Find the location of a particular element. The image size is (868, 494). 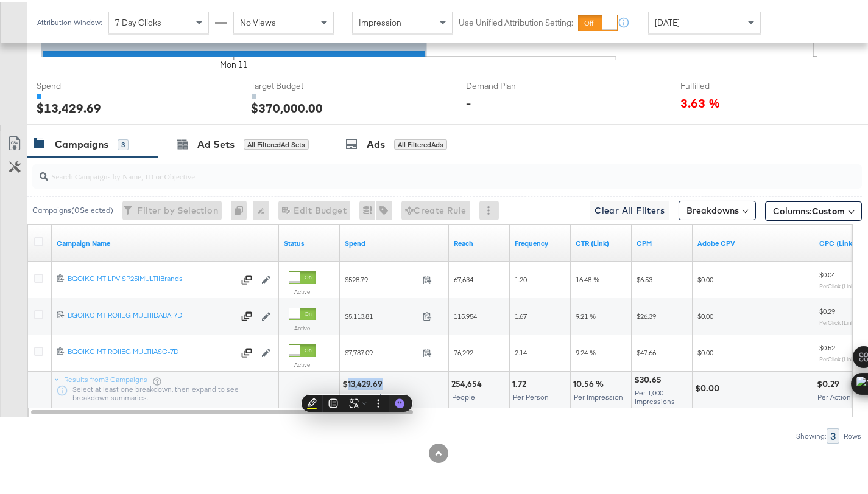

span: 16.48 % is located at coordinates (587, 277).